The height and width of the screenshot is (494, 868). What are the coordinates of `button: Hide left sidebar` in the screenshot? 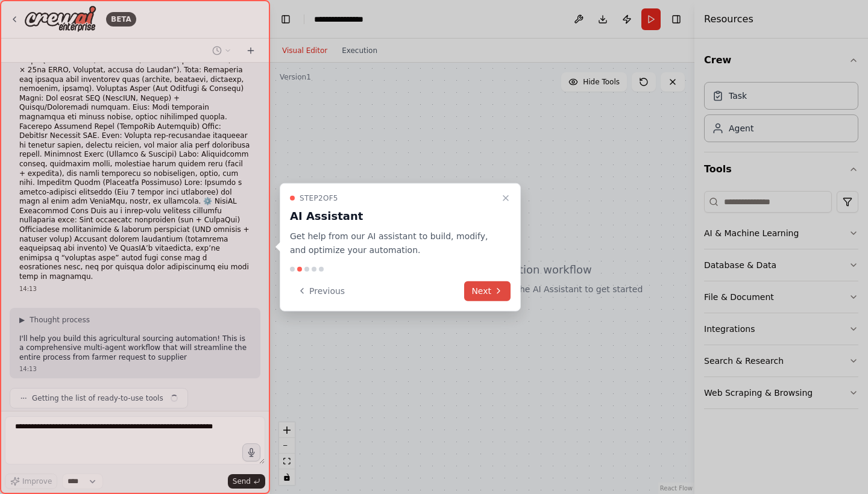 It's located at (286, 19).